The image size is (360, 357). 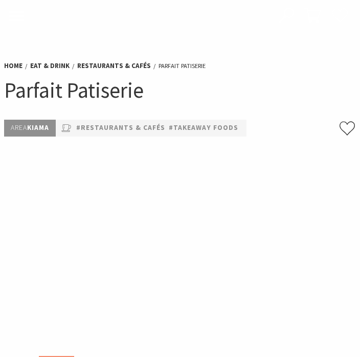 What do you see at coordinates (180, 90) in the screenshot?
I see `h1: Parfait Patiserie` at bounding box center [180, 90].